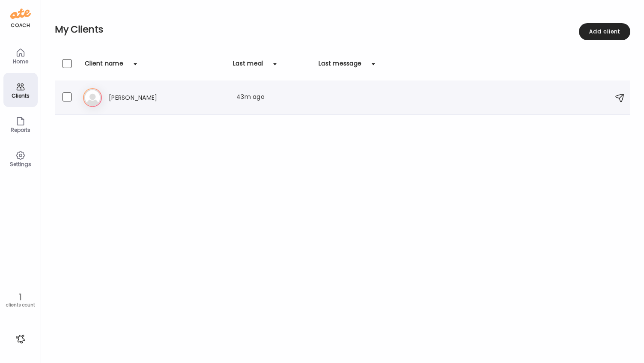 This screenshot has width=644, height=363. I want to click on div: coach, so click(20, 25).